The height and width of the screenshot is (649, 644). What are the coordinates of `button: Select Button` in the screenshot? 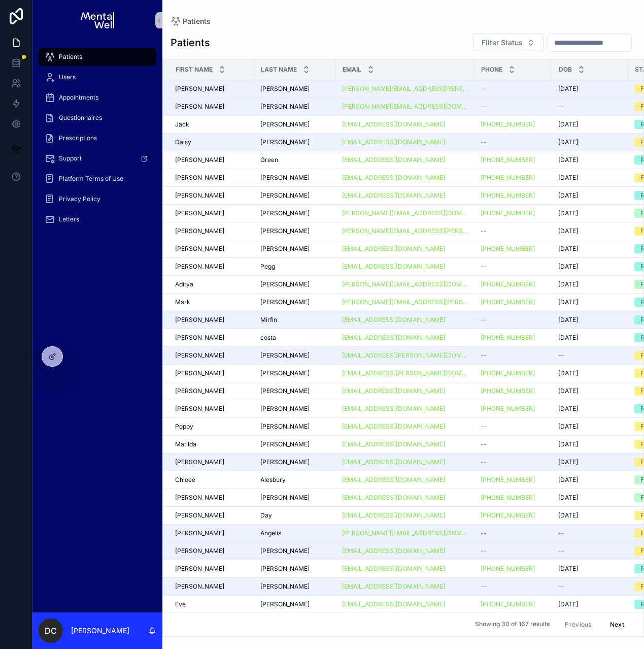 It's located at (508, 42).